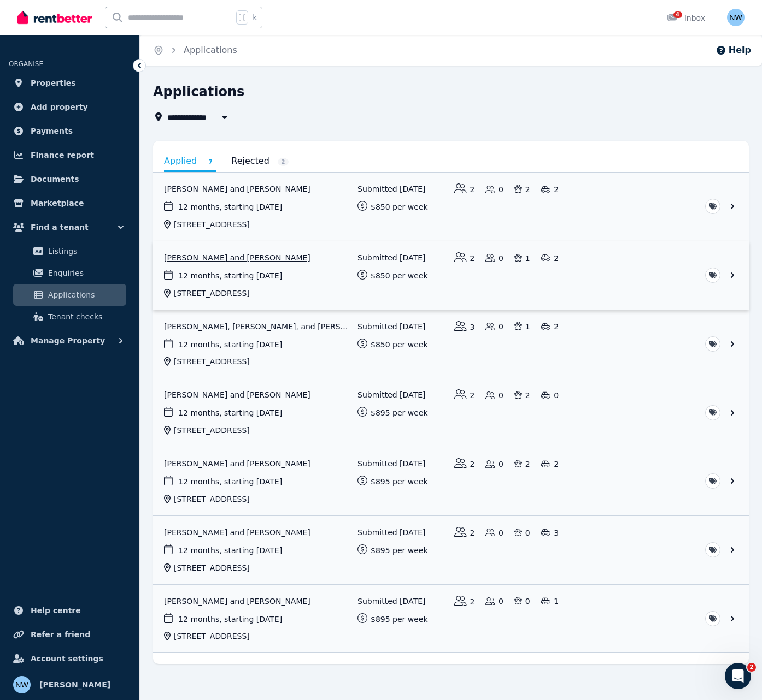 This screenshot has width=762, height=700. What do you see at coordinates (70, 203) in the screenshot?
I see `a: Marketplace` at bounding box center [70, 203].